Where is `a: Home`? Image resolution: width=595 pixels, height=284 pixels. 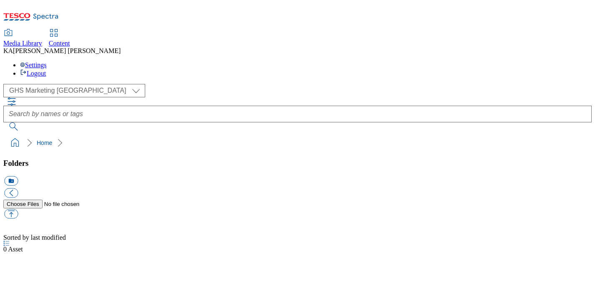
a: Home is located at coordinates (44, 143).